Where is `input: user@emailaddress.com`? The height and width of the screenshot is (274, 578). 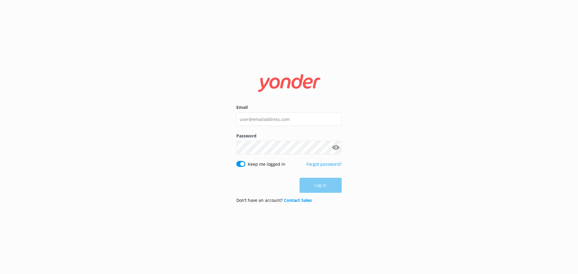
input: user@emailaddress.com is located at coordinates (289, 119).